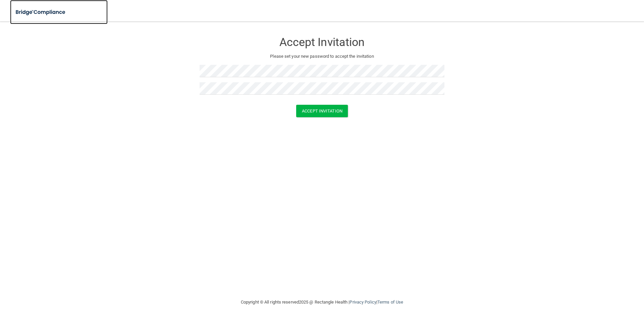 This screenshot has width=644, height=320. I want to click on img: bridge_compliance_login_screen.278c3ca4.svg, so click(41, 12).